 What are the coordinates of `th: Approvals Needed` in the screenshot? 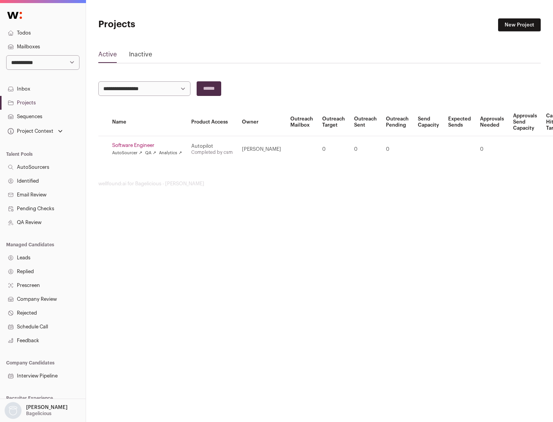 It's located at (492, 122).